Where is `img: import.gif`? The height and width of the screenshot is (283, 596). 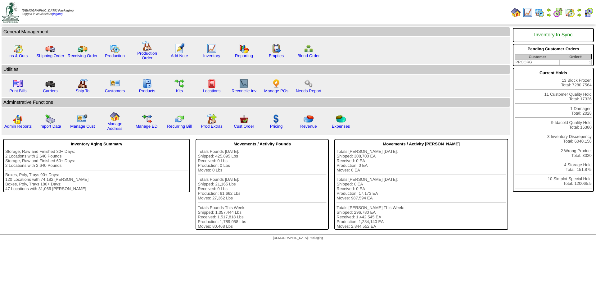 img: import.gif is located at coordinates (50, 119).